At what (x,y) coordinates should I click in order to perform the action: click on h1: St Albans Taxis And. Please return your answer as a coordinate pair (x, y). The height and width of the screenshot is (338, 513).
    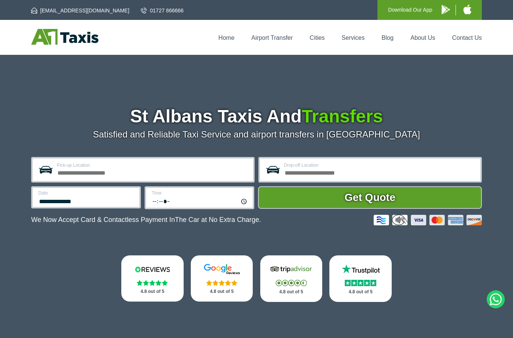
    Looking at the image, I should click on (256, 116).